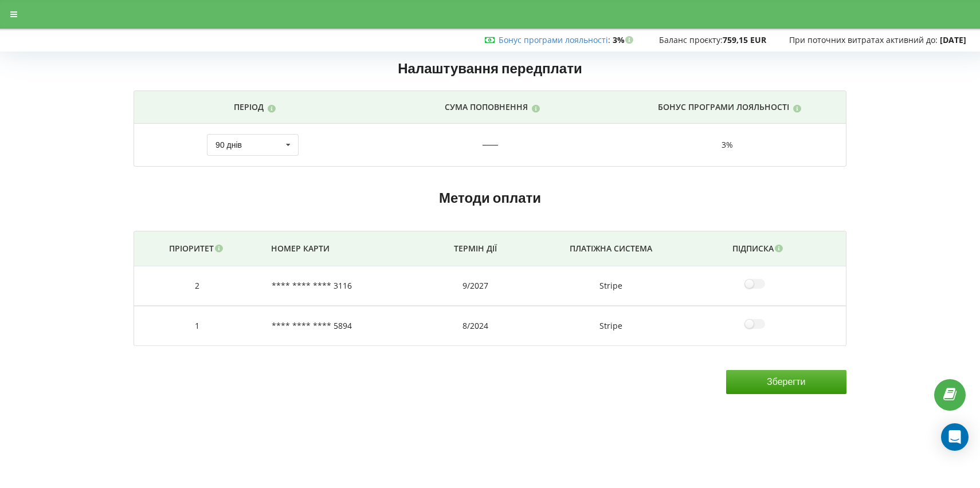 The height and width of the screenshot is (488, 980). Describe the element at coordinates (475, 326) in the screenshot. I see `td: 8/2024` at that location.